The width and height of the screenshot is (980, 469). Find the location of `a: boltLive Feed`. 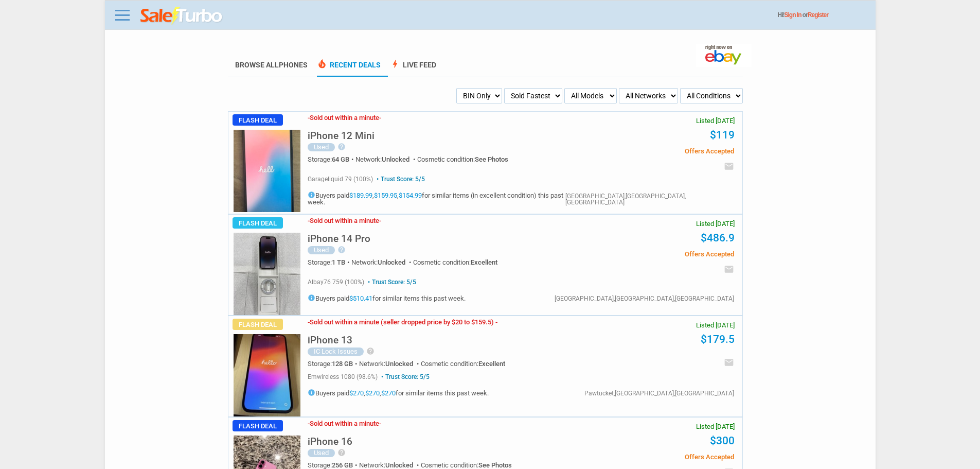

a: boltLive Feed is located at coordinates (413, 68).